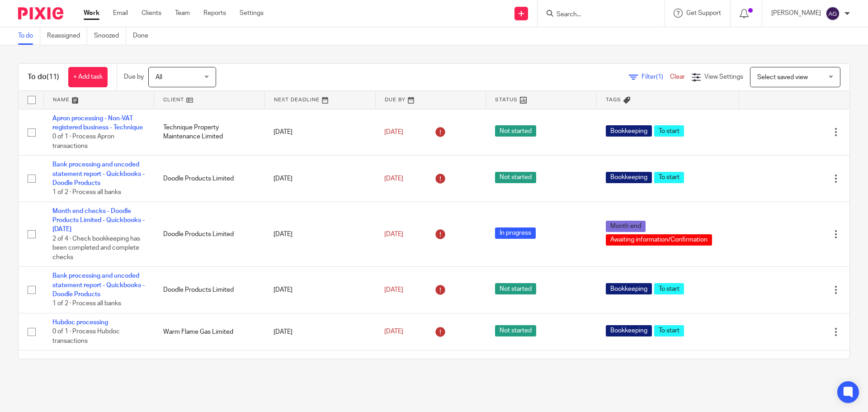 This screenshot has width=868, height=412. I want to click on span: 0 of 1 · Process Apron transactions, so click(83, 141).